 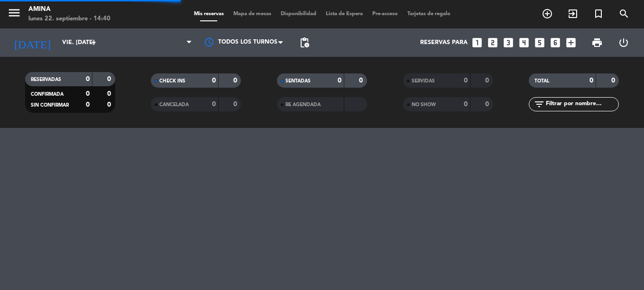 What do you see at coordinates (623, 43) in the screenshot?
I see `i: power_settings_new` at bounding box center [623, 43].